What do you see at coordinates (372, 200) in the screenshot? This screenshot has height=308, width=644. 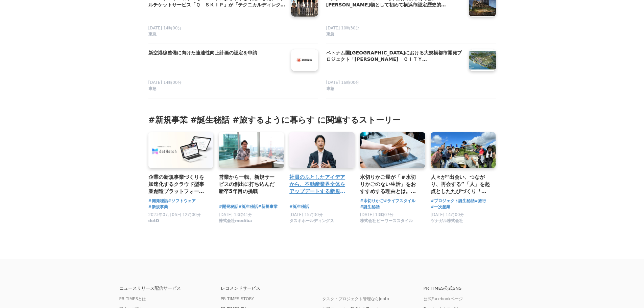 I see `a: #水切りかご` at bounding box center [372, 200].